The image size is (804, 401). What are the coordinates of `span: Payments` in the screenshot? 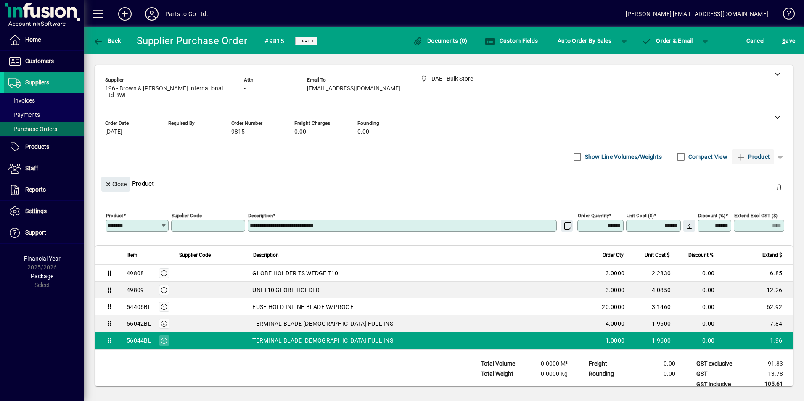 It's located at (24, 115).